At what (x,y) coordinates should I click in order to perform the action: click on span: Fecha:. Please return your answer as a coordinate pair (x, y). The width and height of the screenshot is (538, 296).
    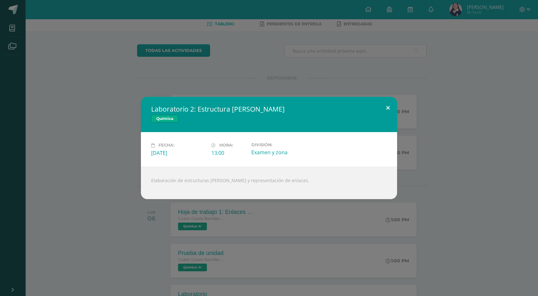
    Looking at the image, I should click on (166, 145).